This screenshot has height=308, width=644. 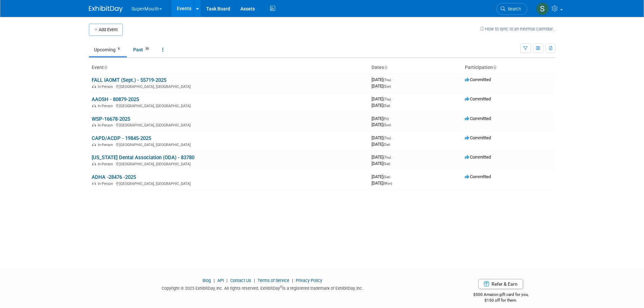 What do you see at coordinates (220, 281) in the screenshot?
I see `a: API` at bounding box center [220, 281].